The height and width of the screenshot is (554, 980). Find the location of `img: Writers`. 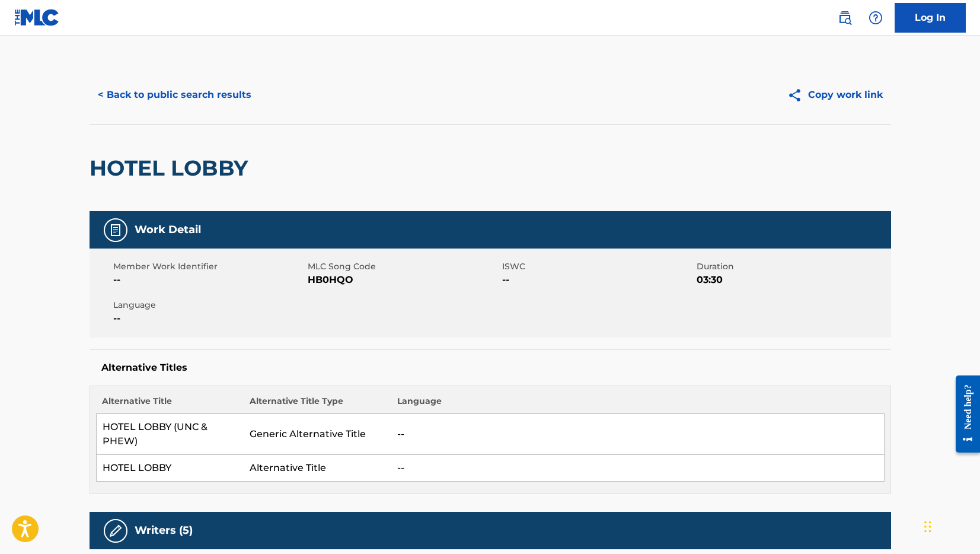

img: Writers is located at coordinates (116, 530).